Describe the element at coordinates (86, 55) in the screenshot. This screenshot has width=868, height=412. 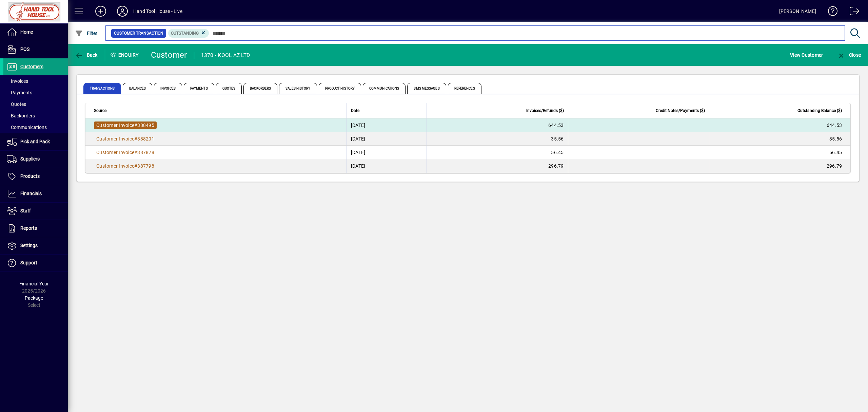
I see `app-page-header-button: Back` at that location.